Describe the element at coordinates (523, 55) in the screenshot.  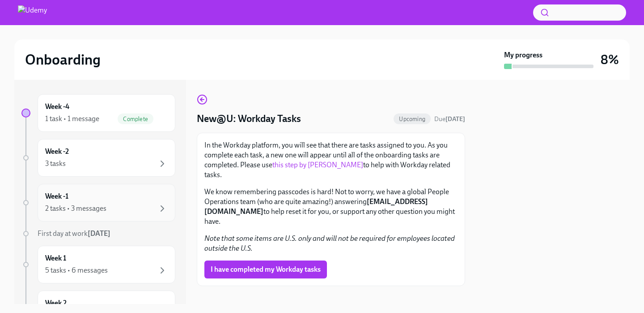
I see `strong: My progress` at that location.